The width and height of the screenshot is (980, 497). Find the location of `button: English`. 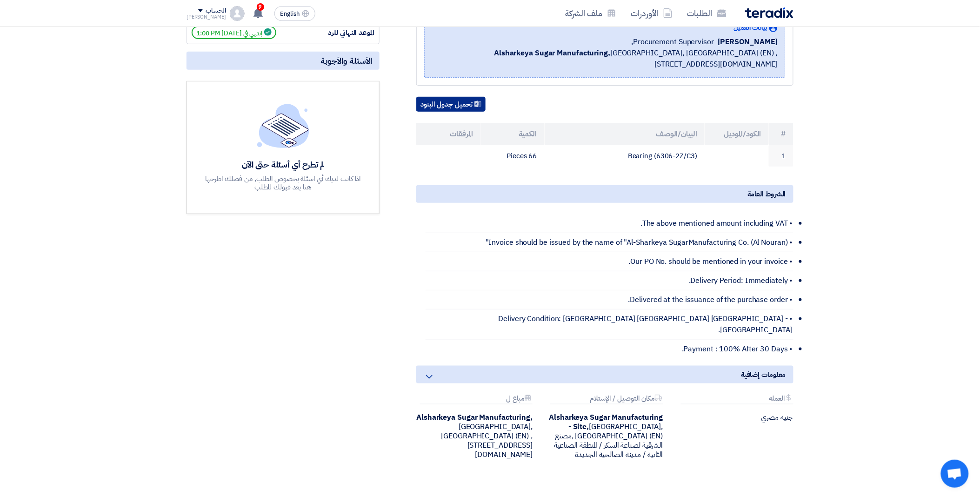

button: English is located at coordinates (295, 13).